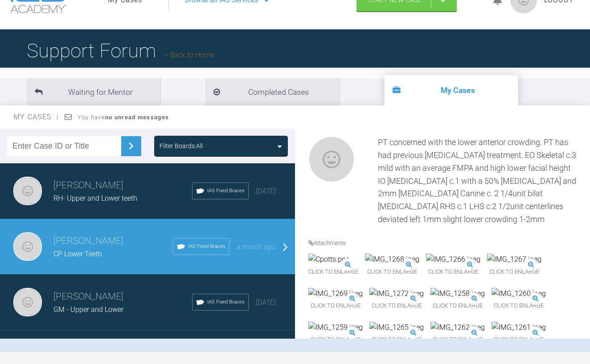 This screenshot has height=364, width=590. I want to click on img: IMG_1272.jpeg, so click(396, 294).